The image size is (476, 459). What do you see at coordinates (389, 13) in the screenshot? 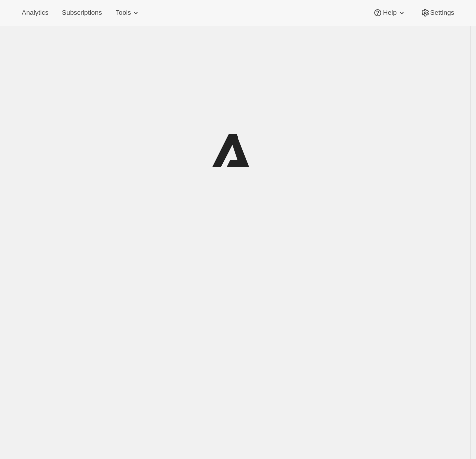
I see `span: Help` at bounding box center [389, 13].